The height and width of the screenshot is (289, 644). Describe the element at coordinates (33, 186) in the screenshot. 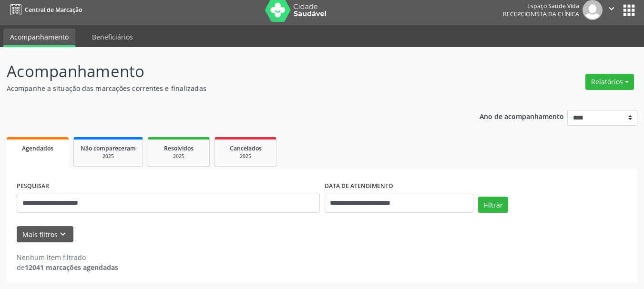

I see `label: PESQUISAR` at that location.